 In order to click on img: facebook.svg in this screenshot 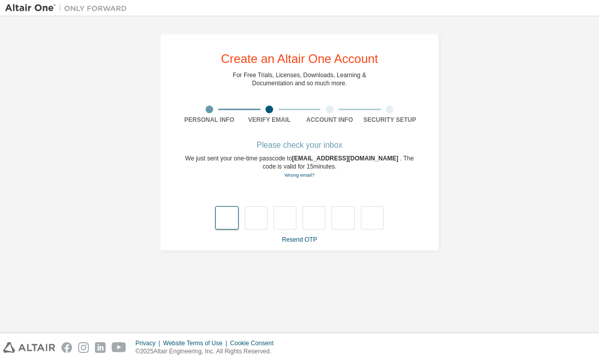, I will do `click(67, 347)`.